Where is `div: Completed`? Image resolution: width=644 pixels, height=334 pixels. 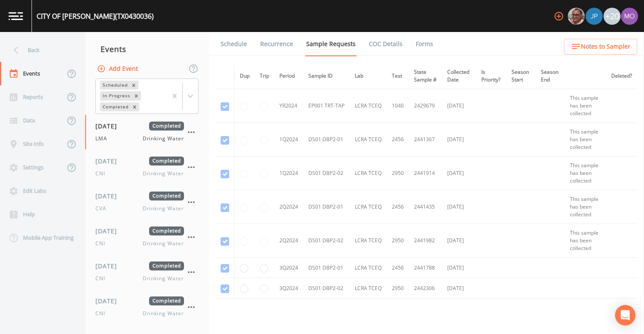
div: Completed is located at coordinates (115, 107).